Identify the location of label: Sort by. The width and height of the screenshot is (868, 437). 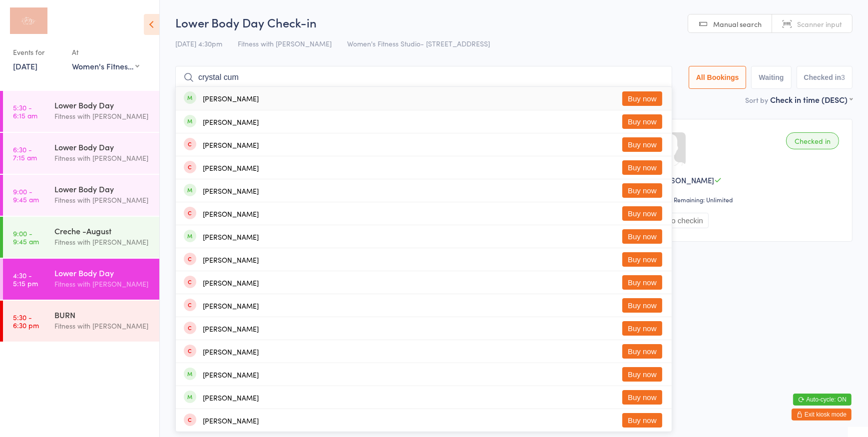
(756, 100).